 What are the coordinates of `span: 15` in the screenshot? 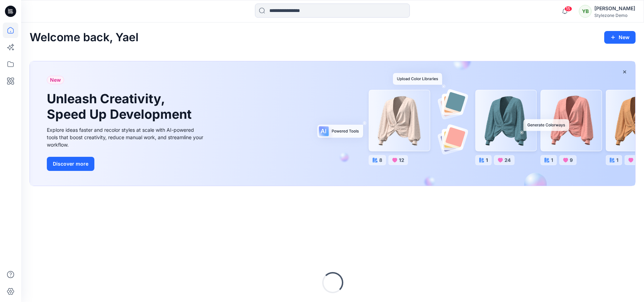 It's located at (568, 9).